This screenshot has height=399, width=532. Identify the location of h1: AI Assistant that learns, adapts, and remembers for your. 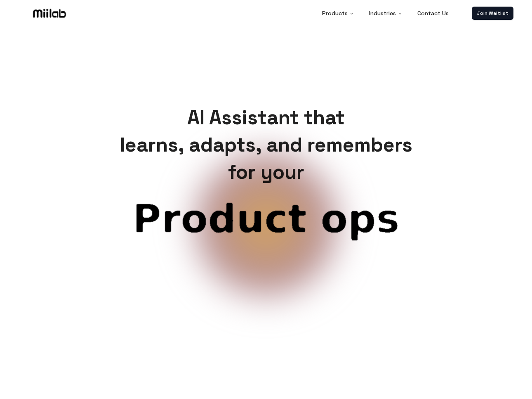
(266, 145).